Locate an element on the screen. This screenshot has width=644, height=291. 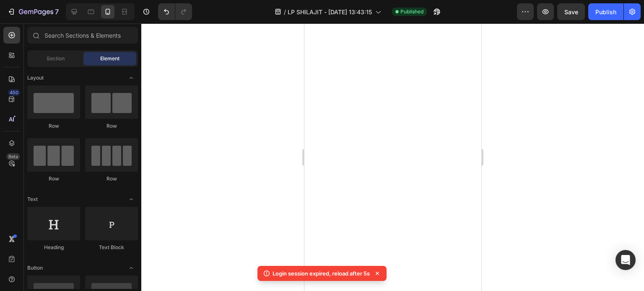
div: 450 is located at coordinates (14, 93).